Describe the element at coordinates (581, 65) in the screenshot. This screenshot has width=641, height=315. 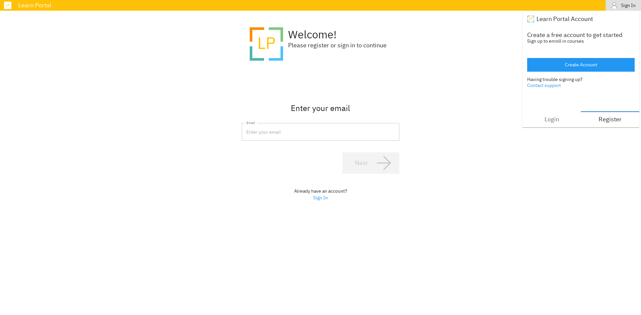
I see `div: Create Account` at that location.